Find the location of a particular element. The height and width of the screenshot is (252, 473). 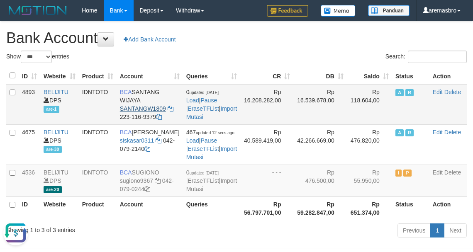

img: Button%20Memo.svg is located at coordinates (338, 11).